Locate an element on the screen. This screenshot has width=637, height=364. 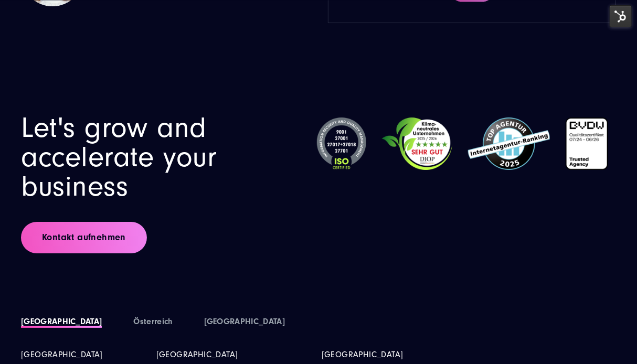
img: ISO-Siegel_2024_dunkel is located at coordinates (341, 144).